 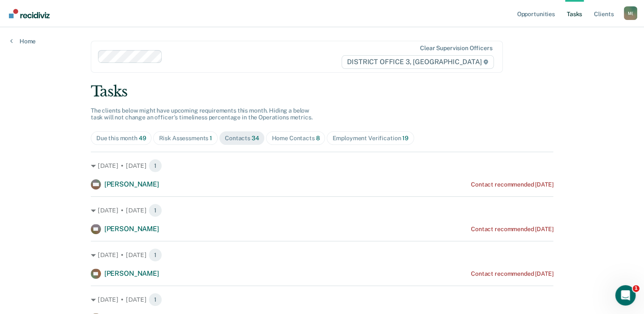 What do you see at coordinates (295, 138) in the screenshot?
I see `div: Home Contacts` at bounding box center [295, 138].